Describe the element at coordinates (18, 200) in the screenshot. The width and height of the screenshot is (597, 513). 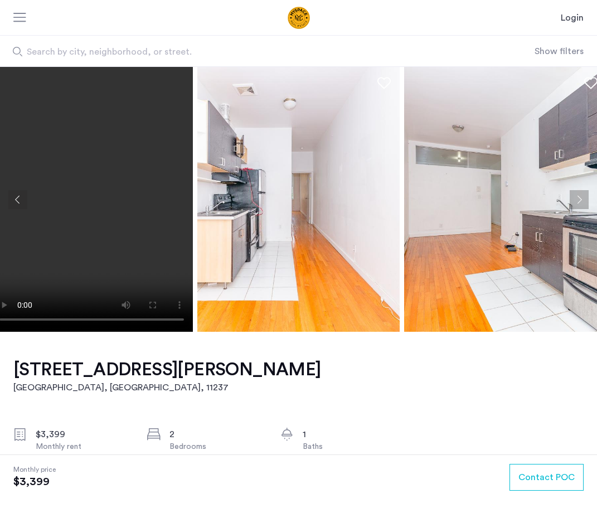
I see `button: Previous apartment` at that location.